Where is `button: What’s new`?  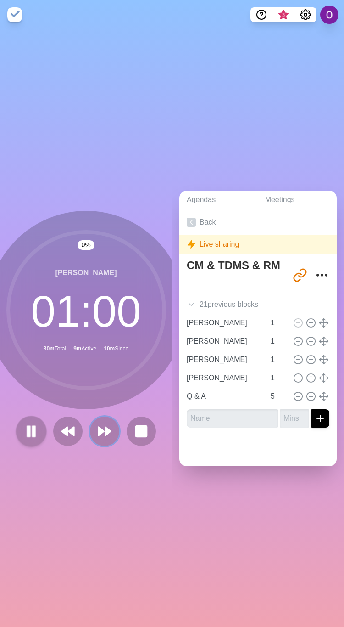 button: What’s new is located at coordinates (284, 15).